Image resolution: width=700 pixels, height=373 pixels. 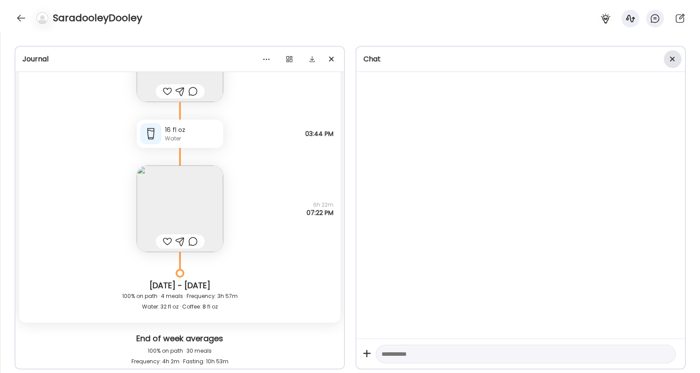 I want to click on div: End of week averages, so click(x=179, y=339).